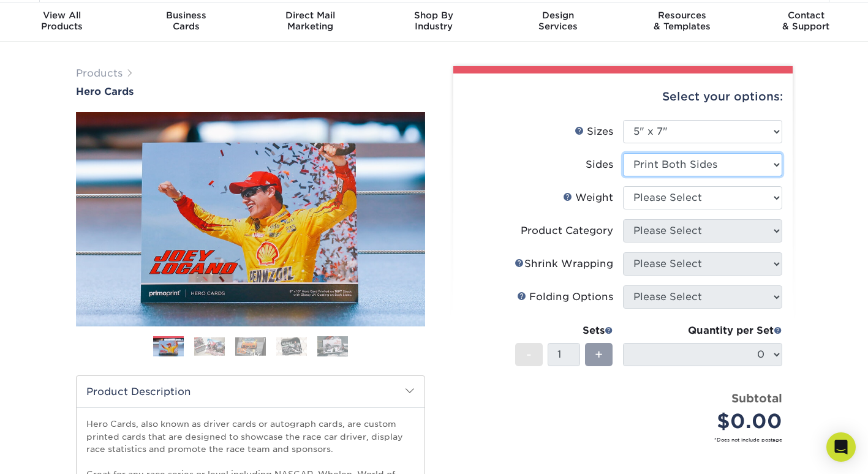 Image resolution: width=868 pixels, height=474 pixels. Describe the element at coordinates (564, 264) in the screenshot. I see `div: Shrink Wrapping` at that location.